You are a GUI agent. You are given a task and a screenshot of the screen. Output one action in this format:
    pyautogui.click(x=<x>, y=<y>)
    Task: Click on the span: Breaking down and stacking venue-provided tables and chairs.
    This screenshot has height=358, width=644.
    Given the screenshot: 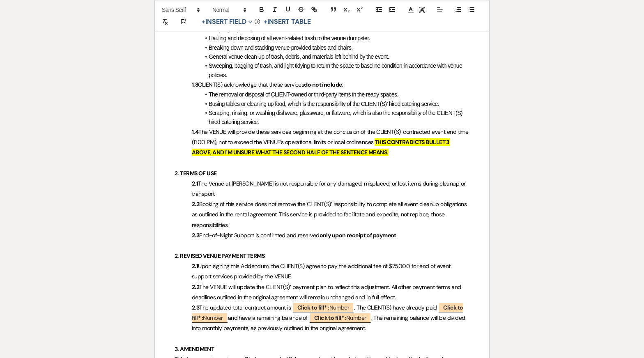 What is the action you would take?
    pyautogui.click(x=280, y=48)
    